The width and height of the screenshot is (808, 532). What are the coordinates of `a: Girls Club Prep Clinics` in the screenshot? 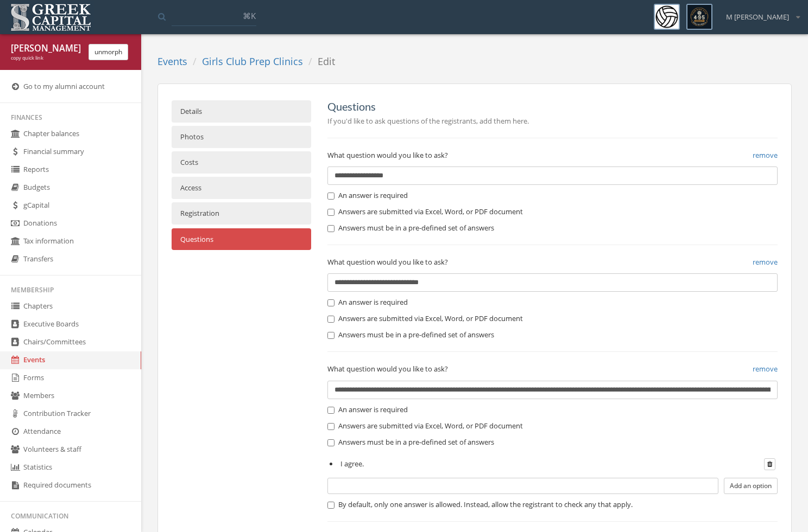 It's located at (252, 62).